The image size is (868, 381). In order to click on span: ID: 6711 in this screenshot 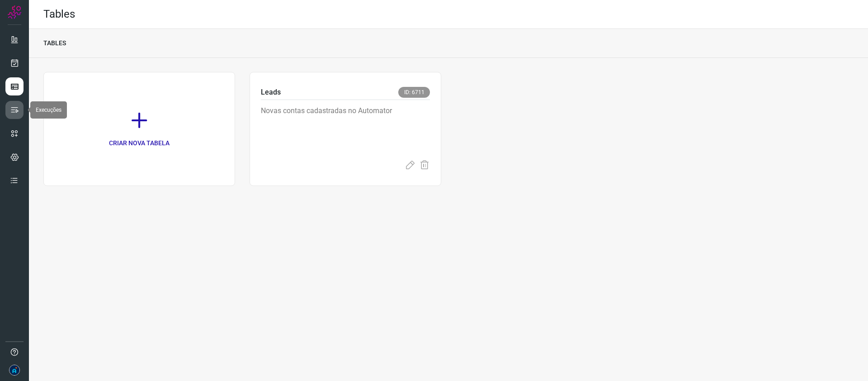, I will do `click(414, 92)`.